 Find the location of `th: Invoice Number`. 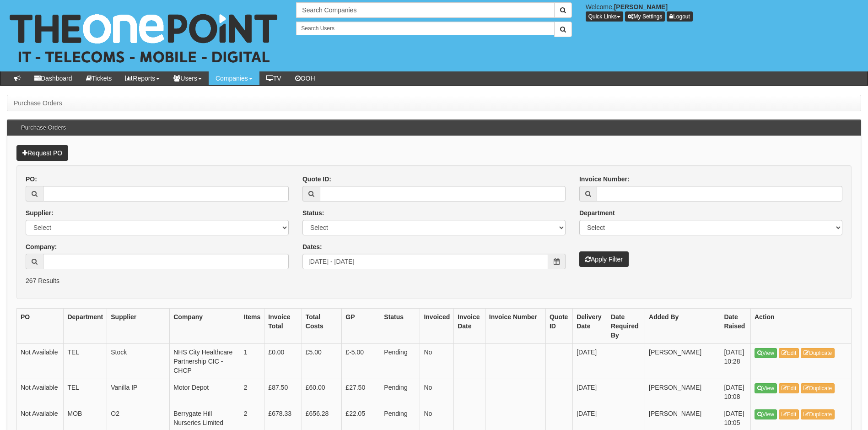

th: Invoice Number is located at coordinates (515, 326).